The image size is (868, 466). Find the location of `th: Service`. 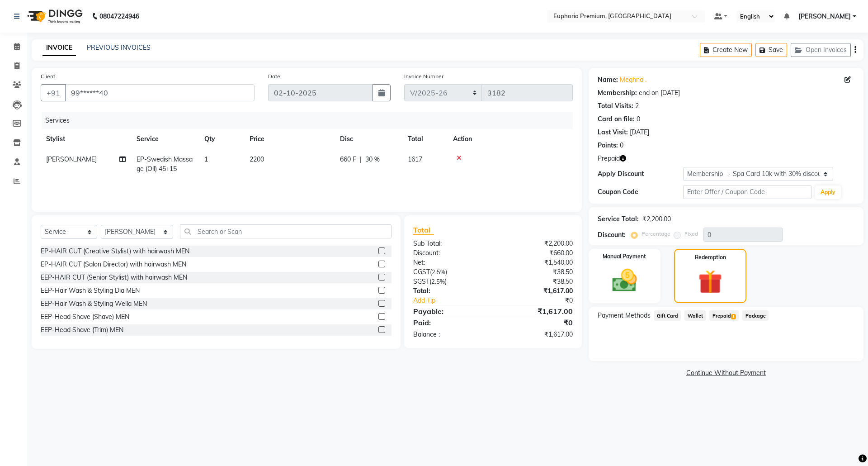

th: Service is located at coordinates (165, 138).